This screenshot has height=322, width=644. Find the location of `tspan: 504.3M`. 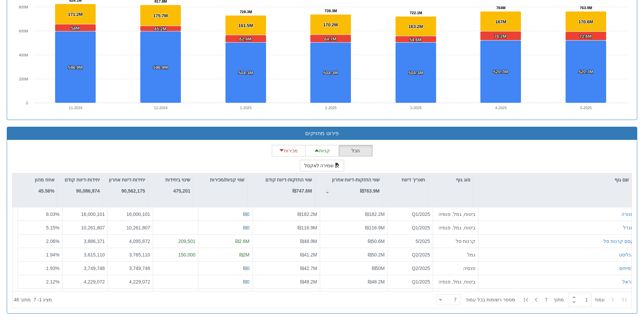

tspan: 504.3M is located at coordinates (416, 72).